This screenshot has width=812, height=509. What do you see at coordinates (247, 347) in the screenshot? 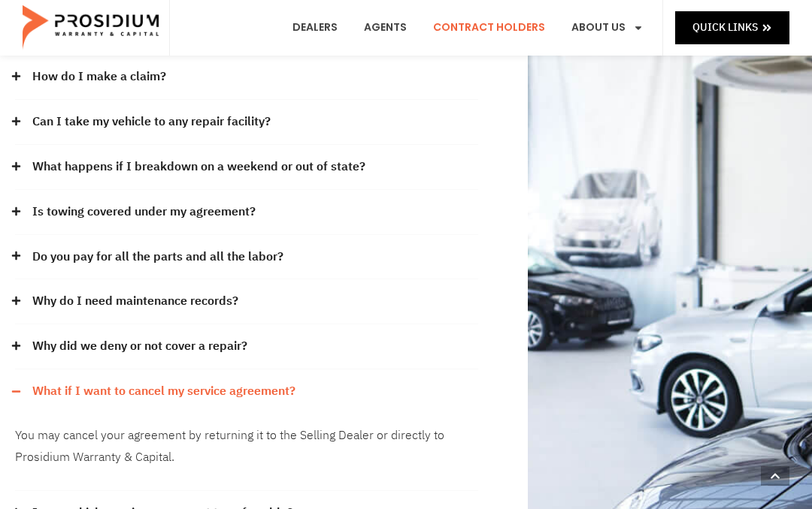
I see `div: Why did we deny or not cover a repair?` at bounding box center [247, 347].